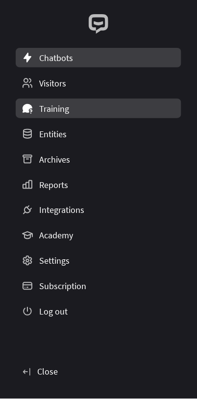 This screenshot has width=197, height=399. What do you see at coordinates (53, 185) in the screenshot?
I see `div: Reports` at bounding box center [53, 185].